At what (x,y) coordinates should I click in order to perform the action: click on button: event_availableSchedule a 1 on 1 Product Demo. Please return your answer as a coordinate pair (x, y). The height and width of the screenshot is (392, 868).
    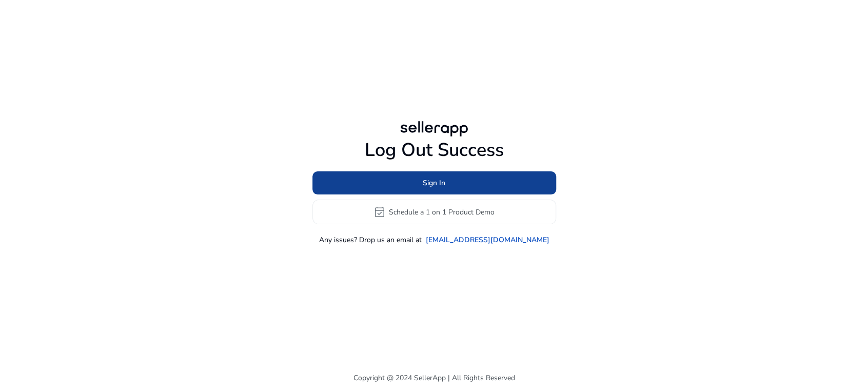
    Looking at the image, I should click on (434, 212).